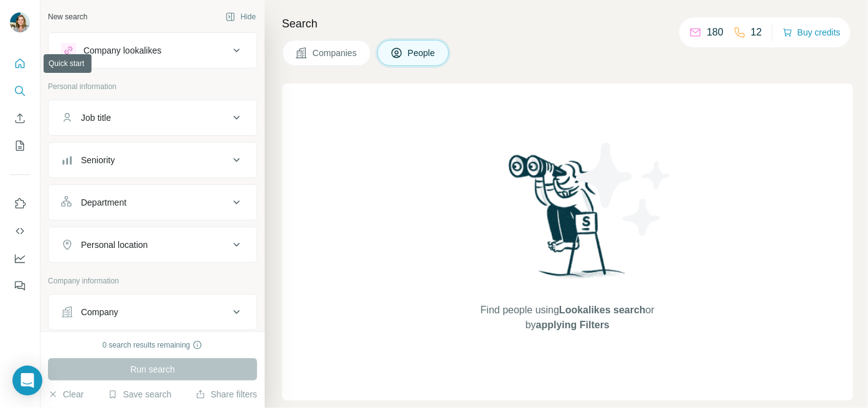 This screenshot has height=408, width=868. What do you see at coordinates (756, 32) in the screenshot?
I see `p: 12` at bounding box center [756, 32].